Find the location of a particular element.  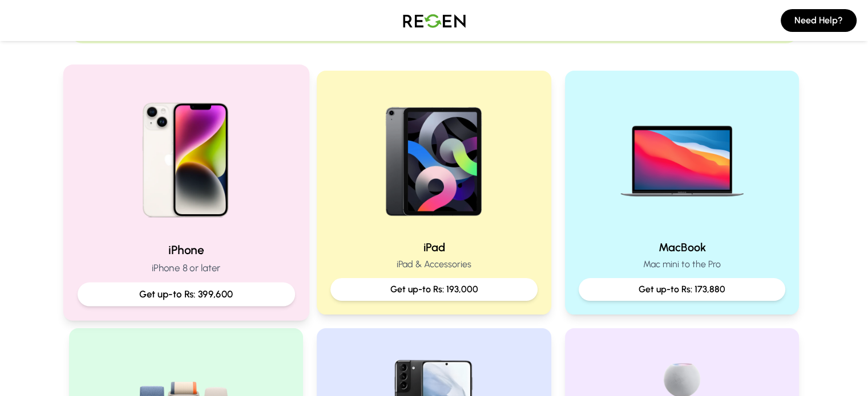

img: iPhone is located at coordinates (186, 156).